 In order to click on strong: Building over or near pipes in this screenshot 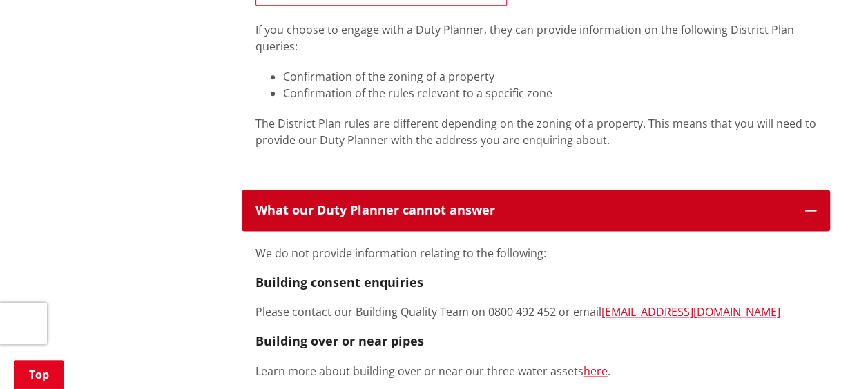, I will do `click(340, 341)`.